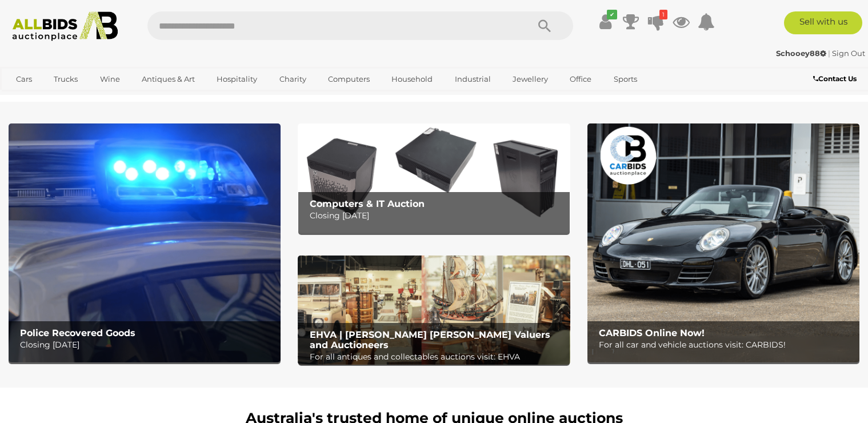 This screenshot has width=868, height=423. I want to click on b: Contact Us, so click(835, 79).